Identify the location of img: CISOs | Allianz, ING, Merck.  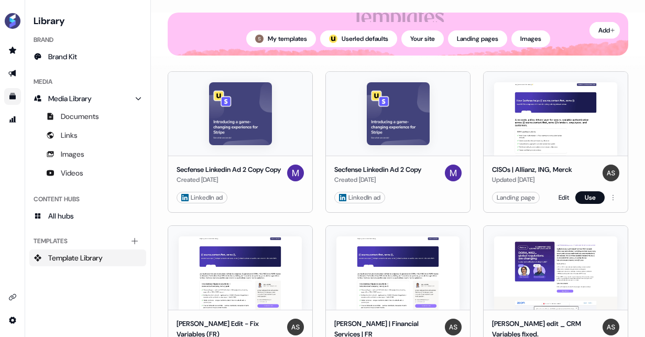
(555, 119).